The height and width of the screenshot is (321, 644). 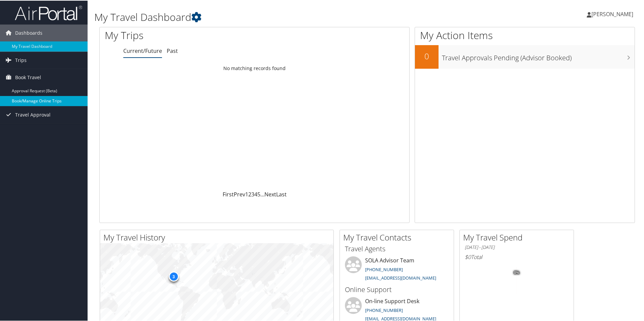 What do you see at coordinates (29, 32) in the screenshot?
I see `span: Dashboards` at bounding box center [29, 32].